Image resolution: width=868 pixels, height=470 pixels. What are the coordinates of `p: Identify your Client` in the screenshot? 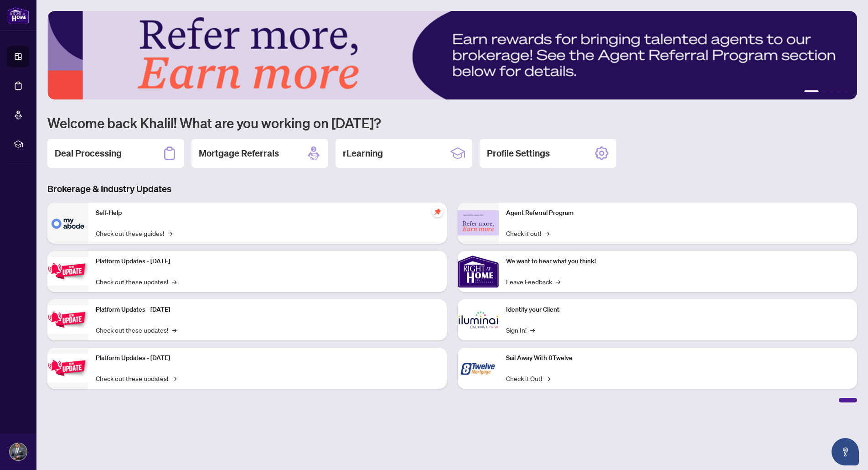 It's located at (678, 309).